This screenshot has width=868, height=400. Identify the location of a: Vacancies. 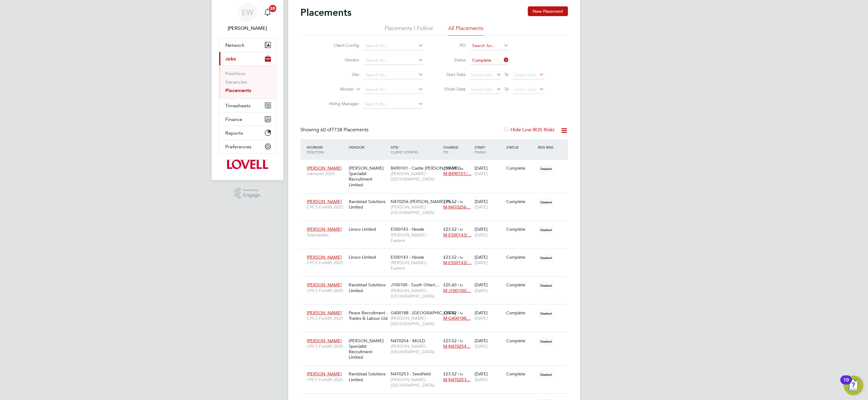
(236, 82).